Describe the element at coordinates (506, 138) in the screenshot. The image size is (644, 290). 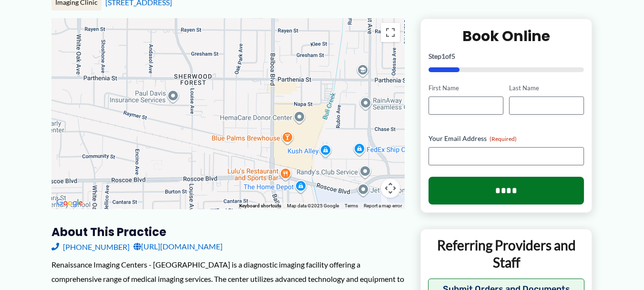
I see `label: Your Email Address` at that location.